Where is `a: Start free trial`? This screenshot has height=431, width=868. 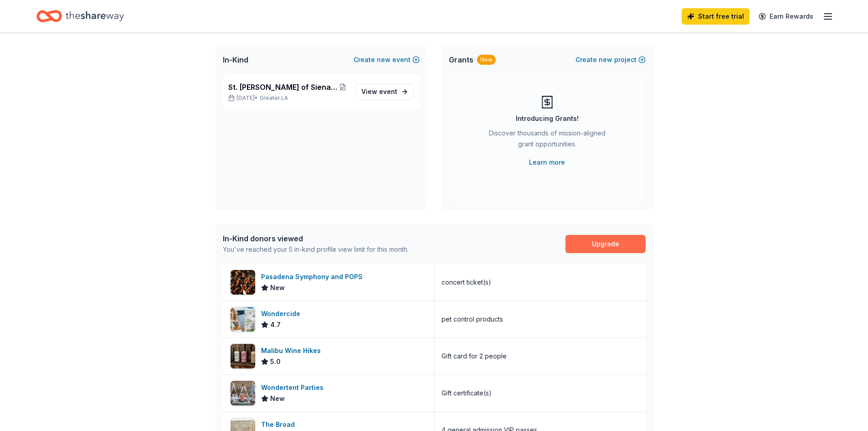 a: Start free trial is located at coordinates (715, 17).